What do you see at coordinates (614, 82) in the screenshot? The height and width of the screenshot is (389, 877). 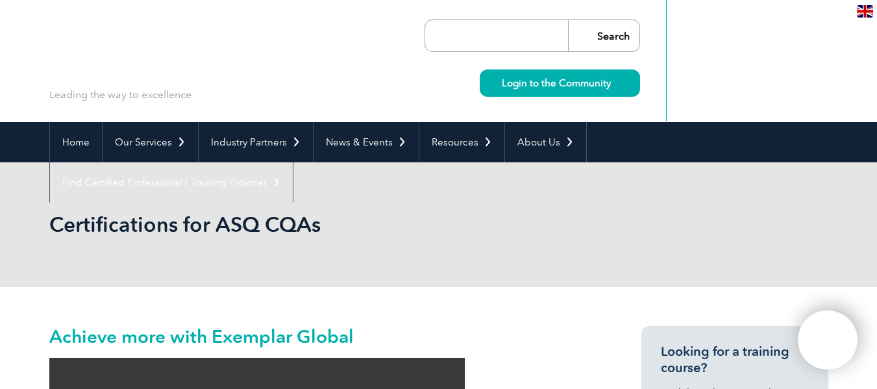 I see `img: svg+xml;nitro-empty-id=MzU0OjIyMw==-1;base64,PHN2ZyB2aWV3Qm94PSIwIDAgMTEgMTEiIHdpZHRoPSIxMSIgaGVp...` at bounding box center [614, 82].